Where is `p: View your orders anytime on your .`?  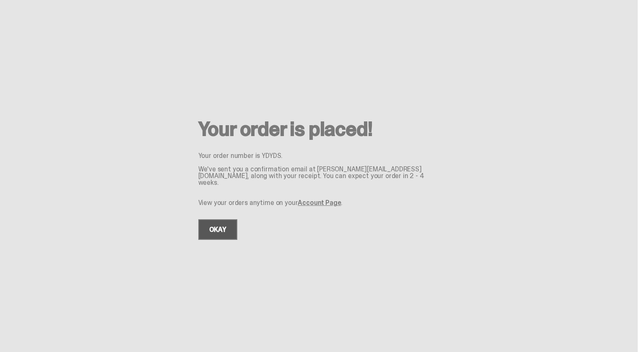 p: View your orders anytime on your . is located at coordinates (319, 203).